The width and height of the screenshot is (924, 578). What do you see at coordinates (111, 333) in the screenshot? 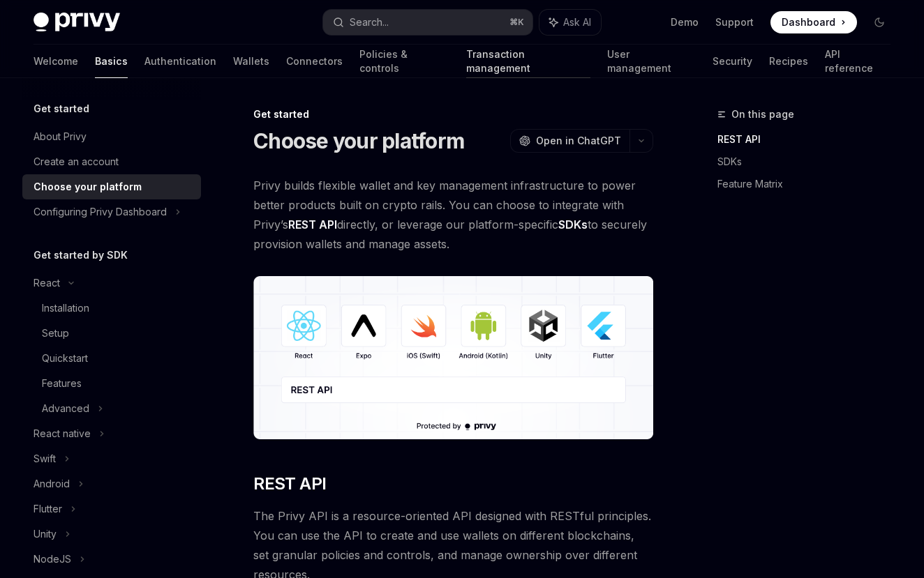
I see `a: Setup` at bounding box center [111, 333].